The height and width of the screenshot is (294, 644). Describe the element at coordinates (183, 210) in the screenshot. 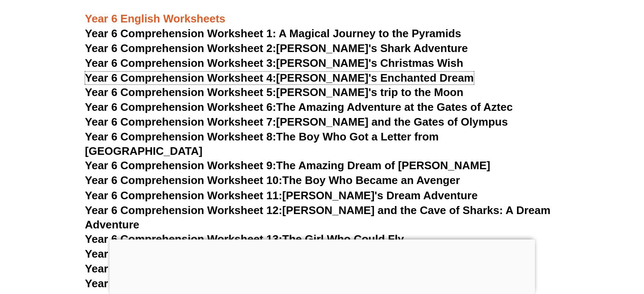

I see `span: Year 6 Comprehension Worksheet 12:` at that location.